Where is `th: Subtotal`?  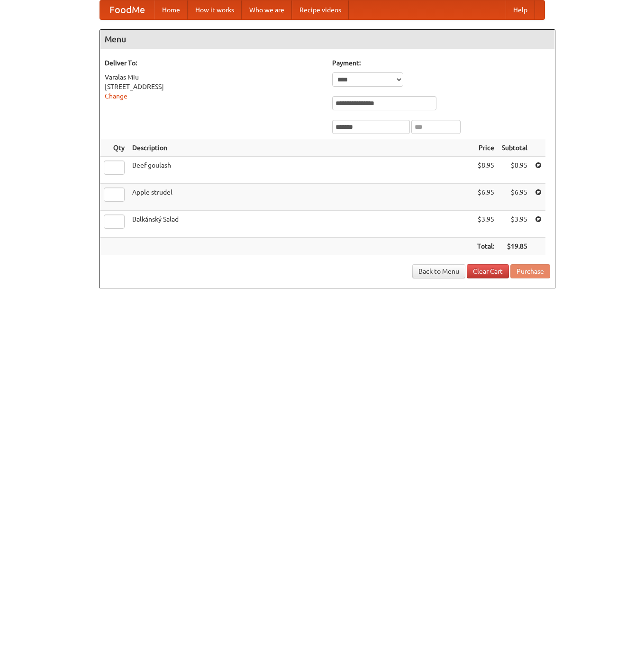
th: Subtotal is located at coordinates (515, 148).